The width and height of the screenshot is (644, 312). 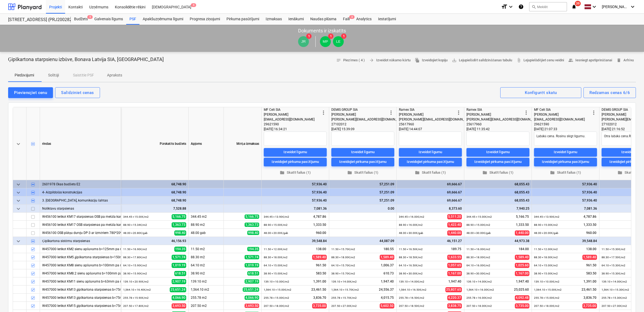 I want to click on small: 11.50 × 15.70€ / m2, so click(x=344, y=249).